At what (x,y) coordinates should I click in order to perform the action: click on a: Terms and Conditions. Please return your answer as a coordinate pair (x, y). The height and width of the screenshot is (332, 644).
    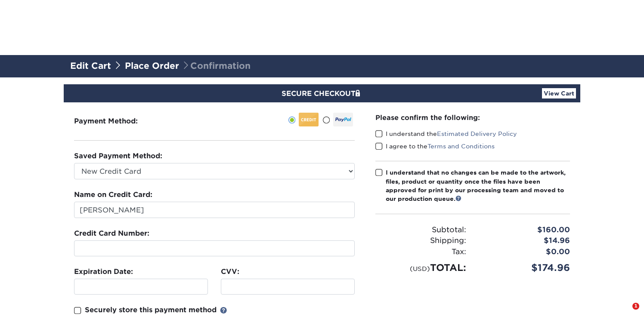
    Looking at the image, I should click on (461, 146).